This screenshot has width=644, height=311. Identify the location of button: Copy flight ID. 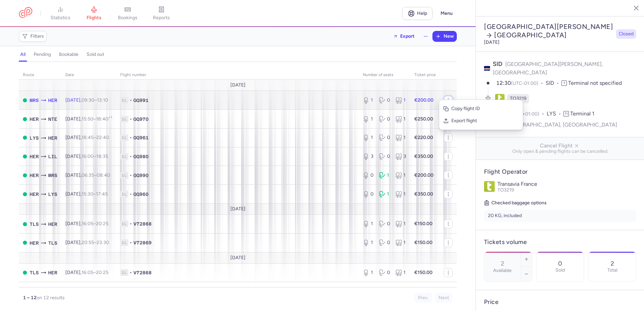
(481, 109).